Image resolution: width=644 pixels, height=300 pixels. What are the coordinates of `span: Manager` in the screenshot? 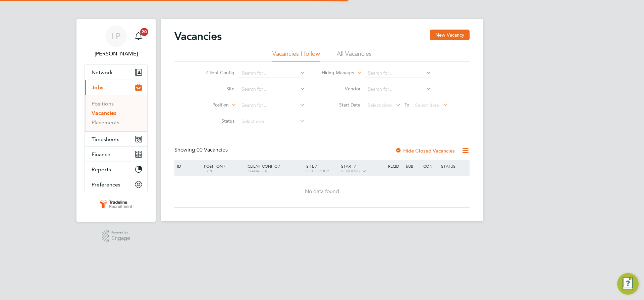 It's located at (257, 171).